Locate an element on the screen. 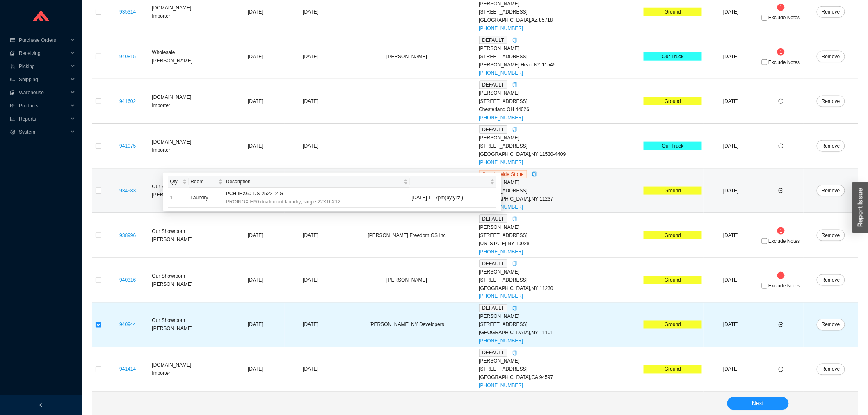 This screenshot has width=868, height=415. span: Description is located at coordinates (314, 182).